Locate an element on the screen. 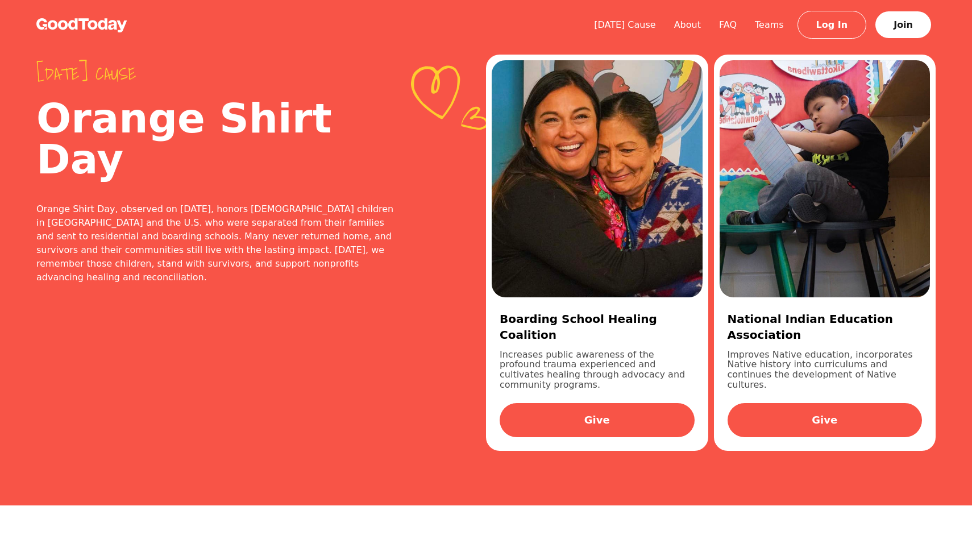 The height and width of the screenshot is (560, 972). img: 4db600e3-5128-4324-b5a3-95b4a88c7bae.jpg is located at coordinates (597, 179).